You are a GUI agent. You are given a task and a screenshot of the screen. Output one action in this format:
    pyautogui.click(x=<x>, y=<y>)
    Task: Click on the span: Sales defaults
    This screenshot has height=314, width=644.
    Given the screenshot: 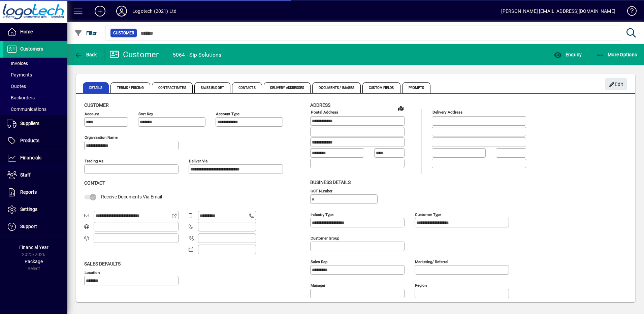 What is the action you would take?
    pyautogui.click(x=102, y=264)
    